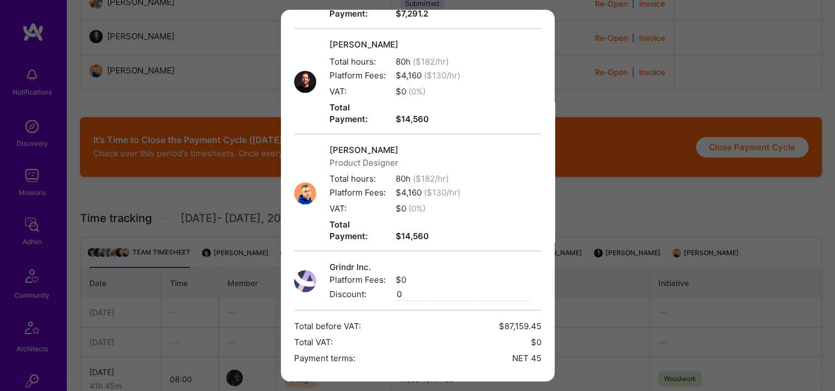  Describe the element at coordinates (359, 294) in the screenshot. I see `span: Discount:` at that location.